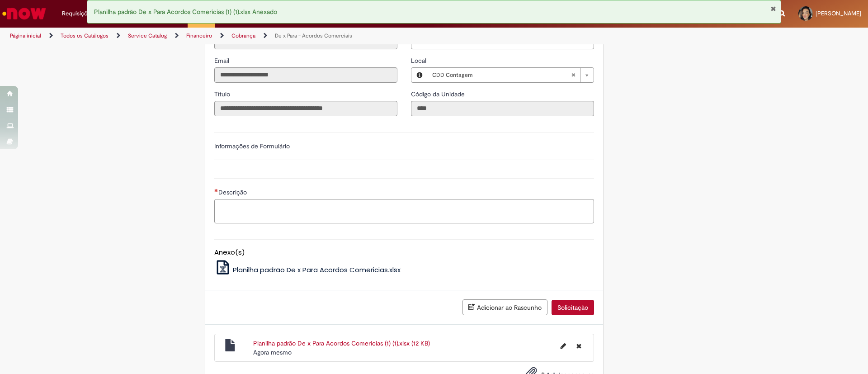  I want to click on a: Planilha padrão De x Para Acordos Comericias (1) (1).xlsx (12 KB), so click(342, 343).